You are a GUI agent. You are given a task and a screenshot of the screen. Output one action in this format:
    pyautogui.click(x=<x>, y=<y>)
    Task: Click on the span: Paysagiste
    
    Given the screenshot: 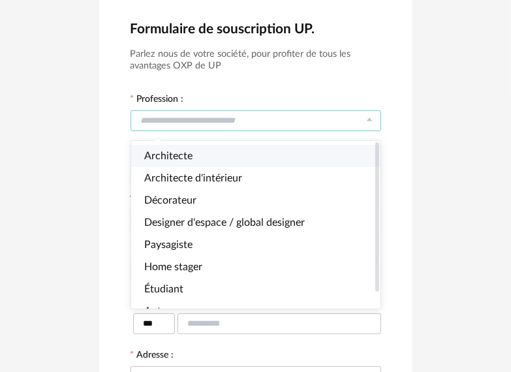 What is the action you would take?
    pyautogui.click(x=168, y=245)
    